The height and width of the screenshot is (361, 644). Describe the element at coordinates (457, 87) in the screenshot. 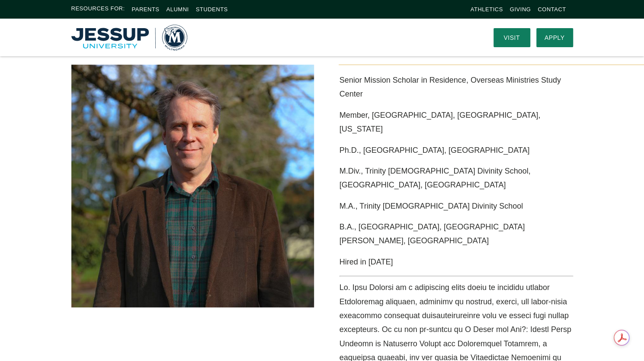

I see `p: Senior Mission Scholar in Residence, Overseas Ministries Study Center` at that location.